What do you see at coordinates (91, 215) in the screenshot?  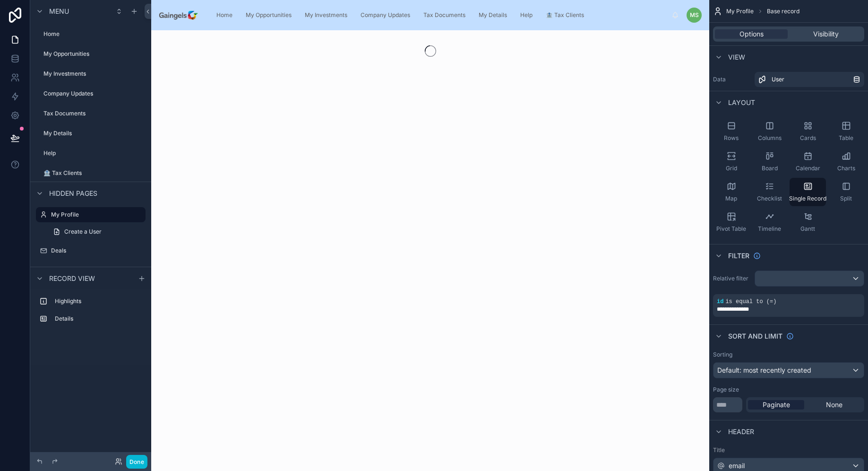 I see `a: My Profile` at bounding box center [91, 215].